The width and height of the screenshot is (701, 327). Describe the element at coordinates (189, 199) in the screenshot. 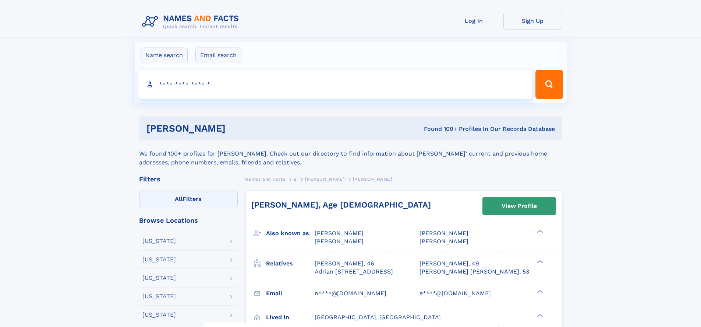

I see `label: Filters` at that location.